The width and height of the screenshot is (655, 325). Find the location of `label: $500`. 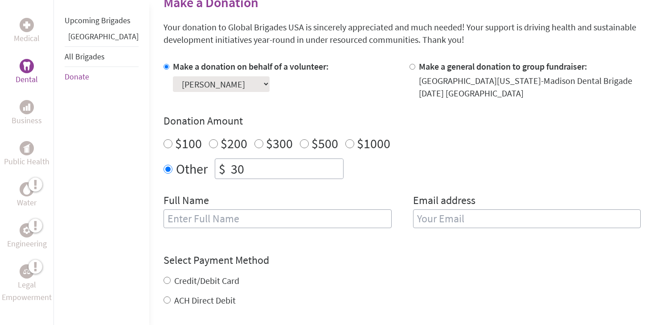

label: $500 is located at coordinates (325, 143).